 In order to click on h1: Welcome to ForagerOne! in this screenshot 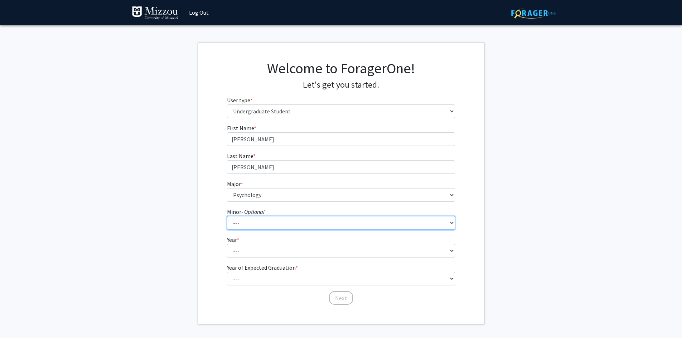, I will do `click(341, 68)`.